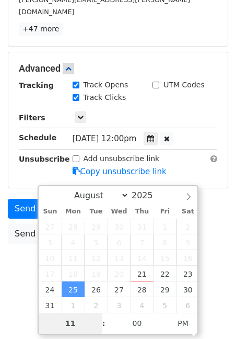  Describe the element at coordinates (184, 85) in the screenshot. I see `label: UTM Codes` at that location.